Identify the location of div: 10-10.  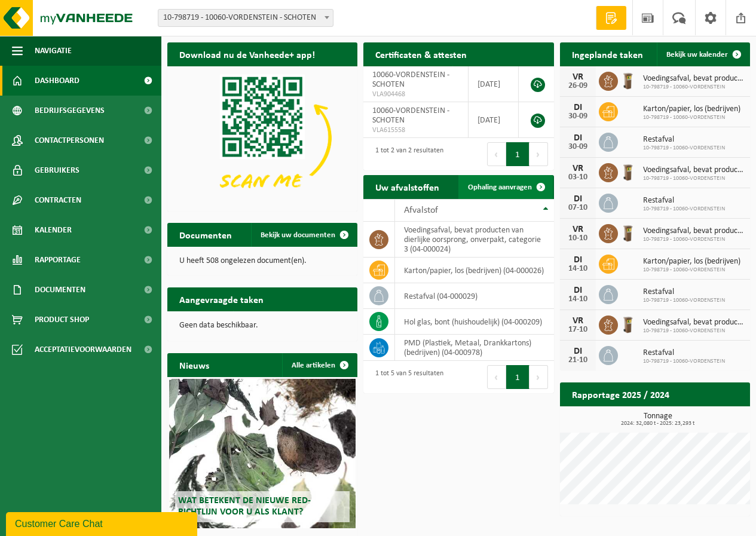
(578, 238).